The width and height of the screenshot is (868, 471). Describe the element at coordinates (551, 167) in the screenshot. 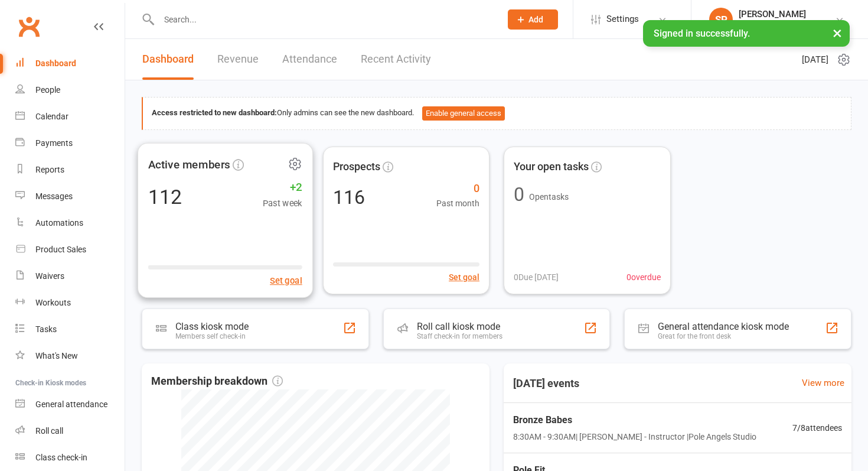

I see `span: Your open tasks` at that location.